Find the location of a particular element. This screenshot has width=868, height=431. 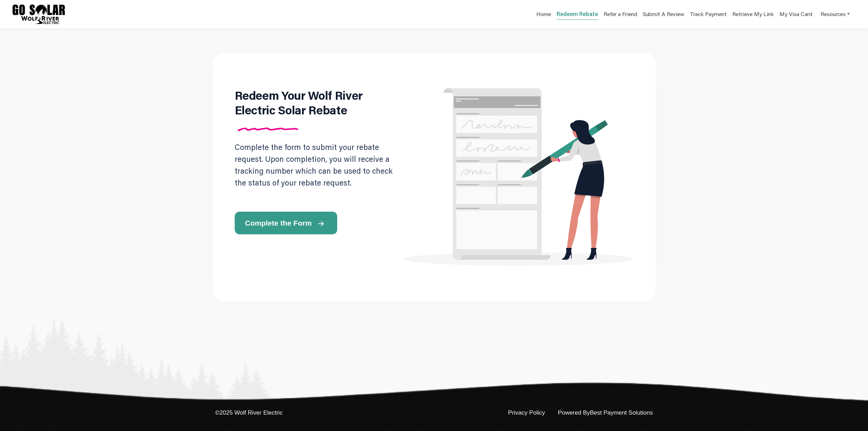

button: Complete the Form is located at coordinates (286, 223).